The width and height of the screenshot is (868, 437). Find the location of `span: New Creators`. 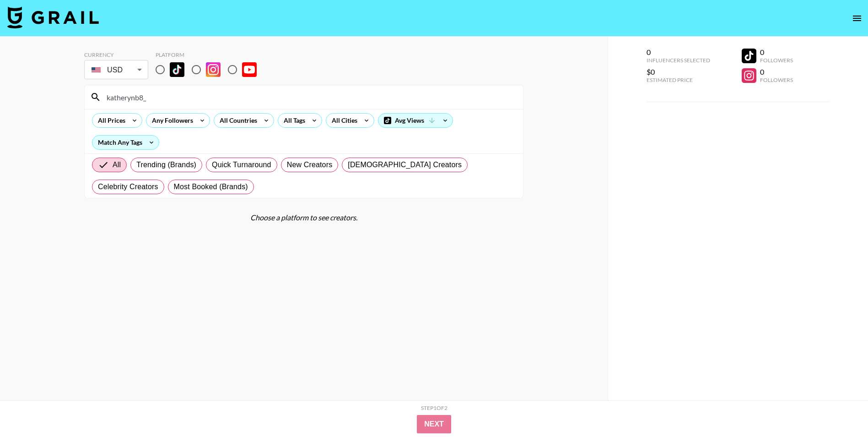

span: New Creators is located at coordinates (310, 165).